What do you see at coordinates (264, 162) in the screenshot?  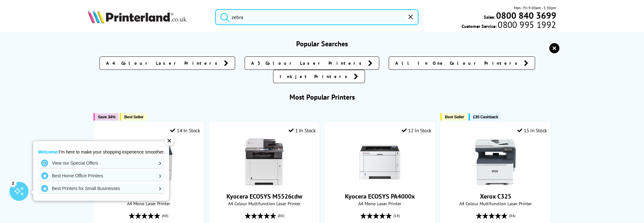 I see `img: Kyocera ECOSYS M5526cdw` at bounding box center [264, 162].